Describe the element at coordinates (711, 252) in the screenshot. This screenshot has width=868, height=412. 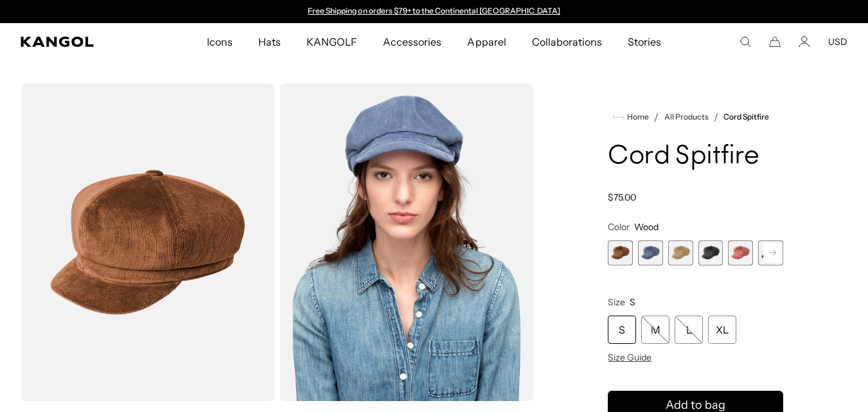
I see `div: 4 of 9` at that location.